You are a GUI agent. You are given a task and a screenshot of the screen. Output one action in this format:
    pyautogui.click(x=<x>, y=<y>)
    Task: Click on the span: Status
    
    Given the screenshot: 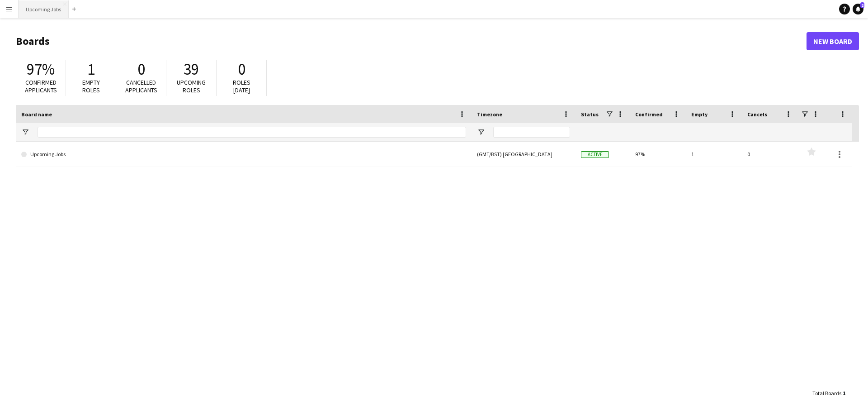 What is the action you would take?
    pyautogui.click(x=590, y=114)
    